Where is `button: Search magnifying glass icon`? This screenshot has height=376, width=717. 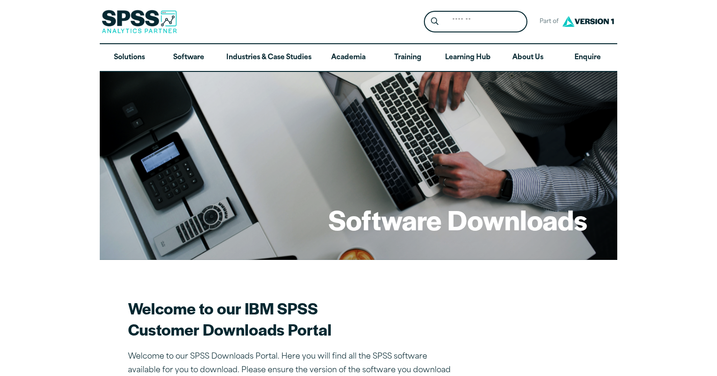
button: Search magnifying glass icon is located at coordinates (434, 22).